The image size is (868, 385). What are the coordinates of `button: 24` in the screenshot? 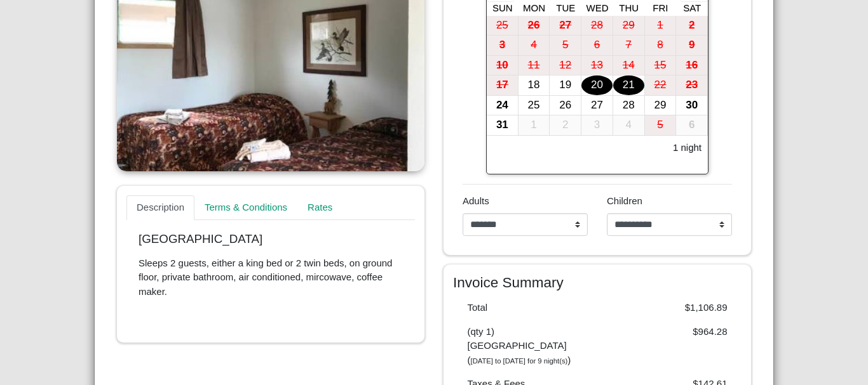 It's located at (503, 106).